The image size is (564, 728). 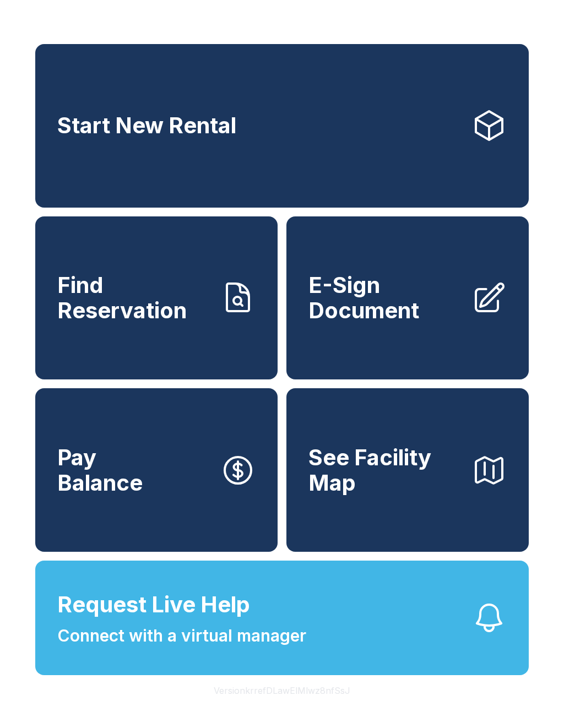 I want to click on span: E-Sign Document, so click(x=385, y=297).